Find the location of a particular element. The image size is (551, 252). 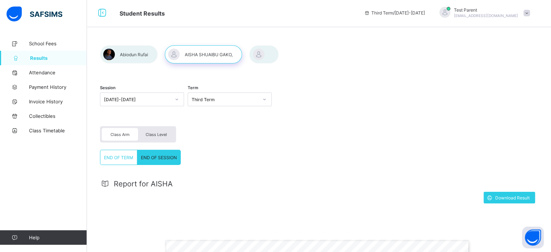

span: Download Result is located at coordinates (512, 198).